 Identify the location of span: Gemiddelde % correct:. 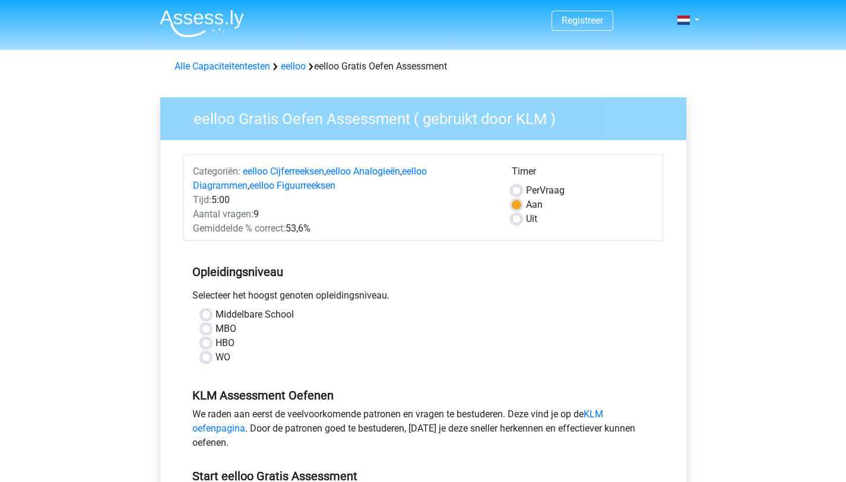
(239, 228).